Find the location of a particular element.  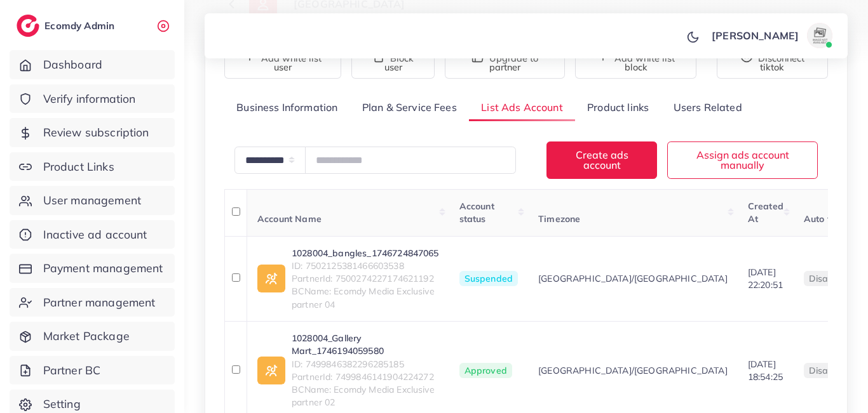

span: Verify information is located at coordinates (90, 99).